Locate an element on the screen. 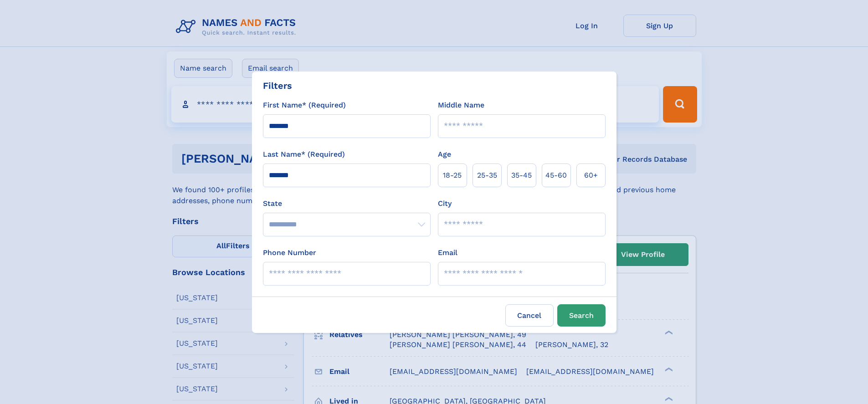  label: Age is located at coordinates (444, 154).